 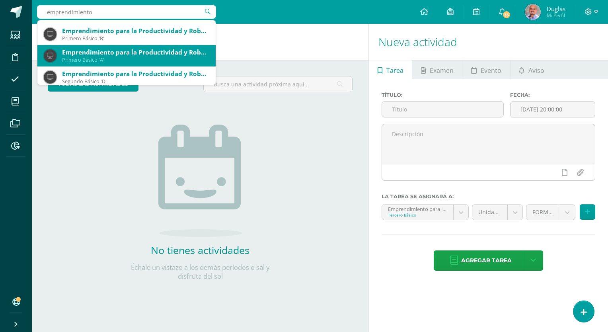 I want to click on img: 303f0dfdc36eeea024f29b2ae9d0f183.png, so click(x=533, y=12).